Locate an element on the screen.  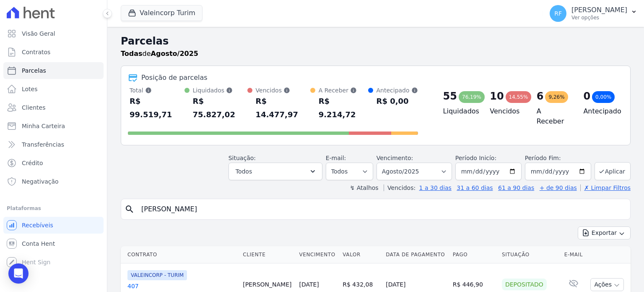
div: R$ 99.519,71 is located at coordinates (157, 108).